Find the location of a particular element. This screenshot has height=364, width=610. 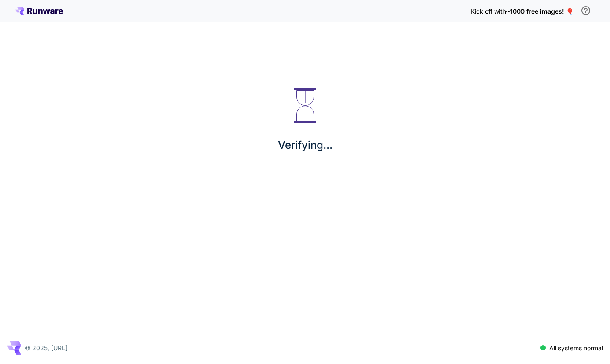

span: ~1000 free images! 🎈 is located at coordinates (539, 11).